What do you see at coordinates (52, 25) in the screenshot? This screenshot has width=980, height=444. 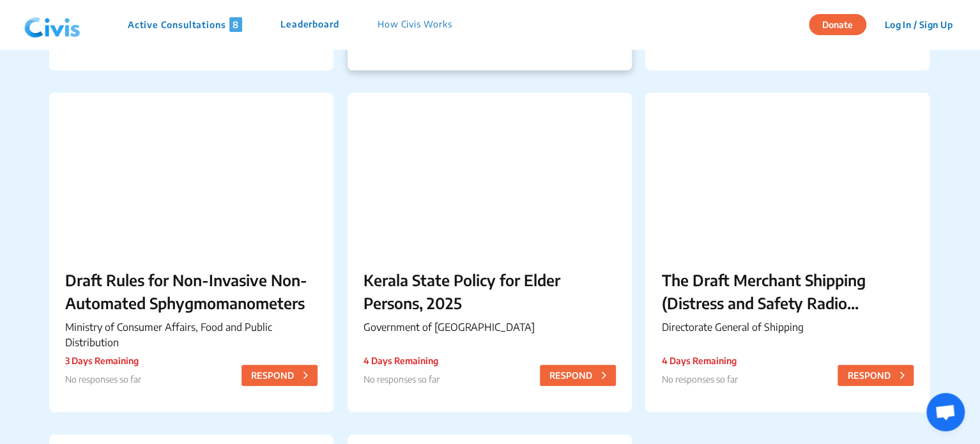 I see `img: navlogo.png` at bounding box center [52, 25].